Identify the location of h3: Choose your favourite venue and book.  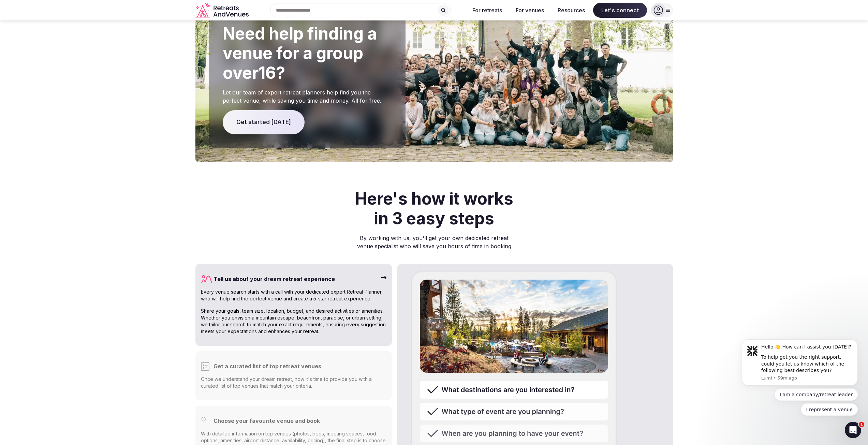
(267, 421).